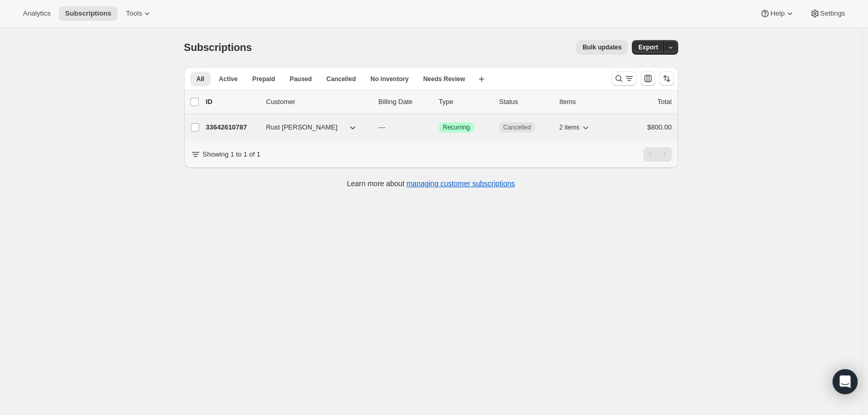 The width and height of the screenshot is (868, 415). What do you see at coordinates (457, 127) in the screenshot?
I see `span: Recurring` at bounding box center [457, 127].